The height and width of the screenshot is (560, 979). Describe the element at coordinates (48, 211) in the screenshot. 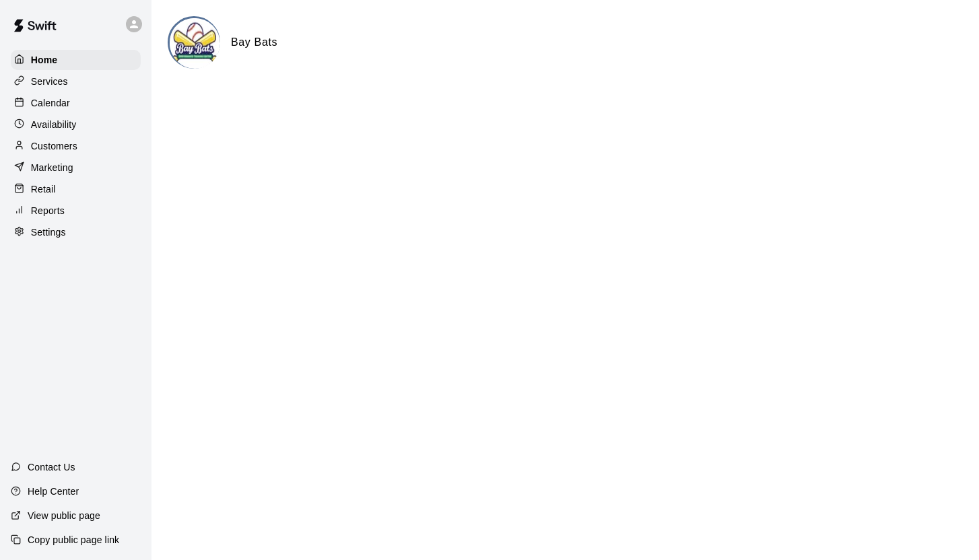

I see `p: Reports` at that location.